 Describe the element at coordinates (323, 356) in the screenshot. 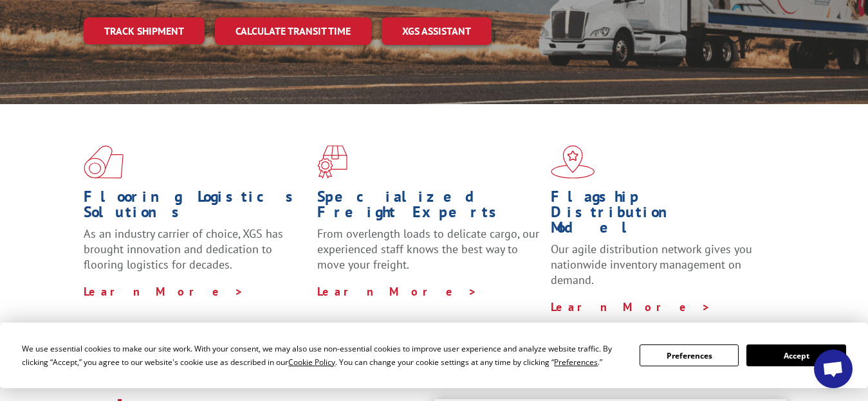

I see `div: We use essential cookies to make our site work. With your consent, we may also use non-essential ...` at that location.